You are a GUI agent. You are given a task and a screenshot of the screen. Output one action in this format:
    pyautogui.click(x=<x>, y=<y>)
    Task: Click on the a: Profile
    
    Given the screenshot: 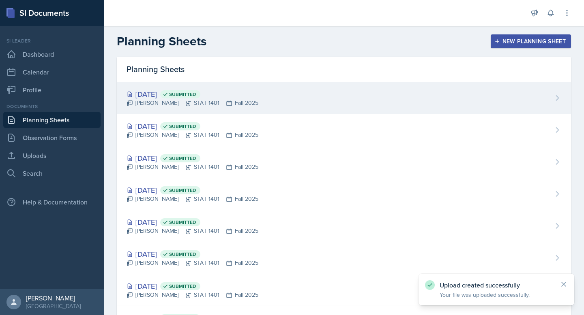 What is the action you would take?
    pyautogui.click(x=52, y=90)
    